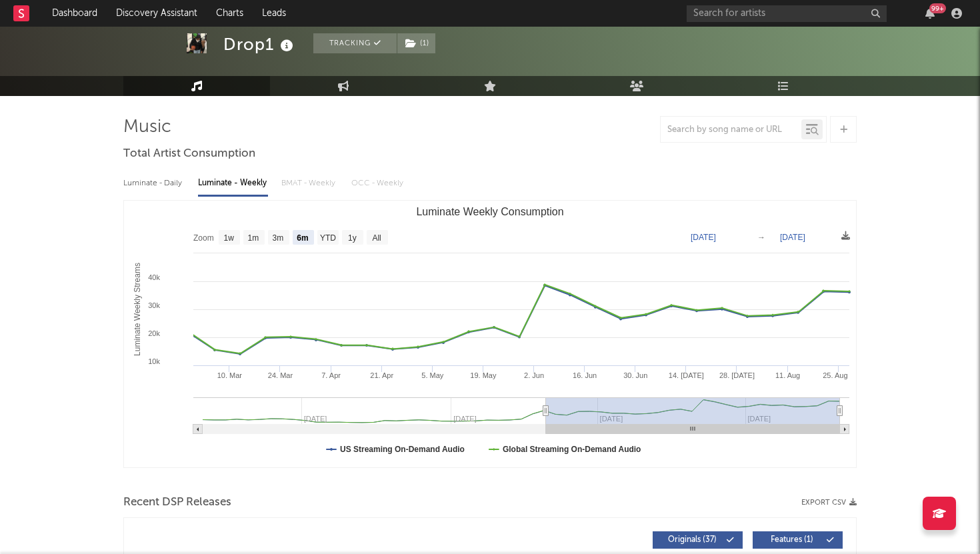  I want to click on text: US Streaming On-Demand Audio, so click(402, 449).